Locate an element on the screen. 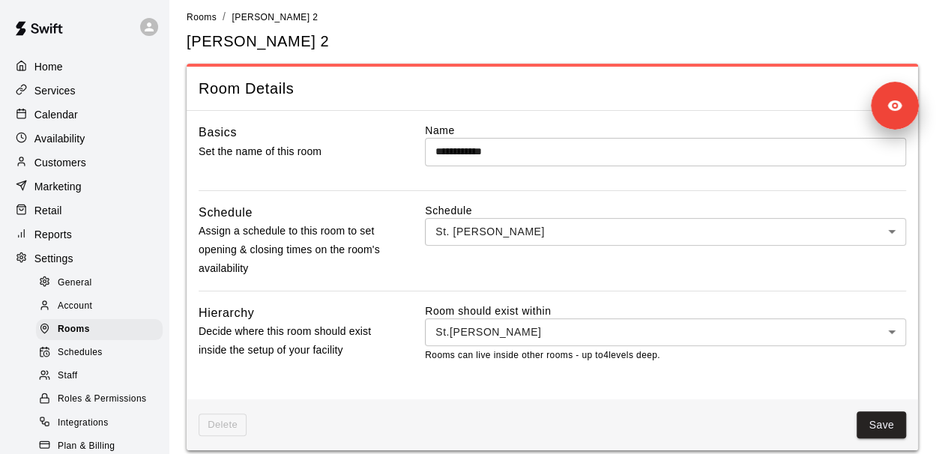 Image resolution: width=936 pixels, height=454 pixels. a: Availability is located at coordinates (84, 139).